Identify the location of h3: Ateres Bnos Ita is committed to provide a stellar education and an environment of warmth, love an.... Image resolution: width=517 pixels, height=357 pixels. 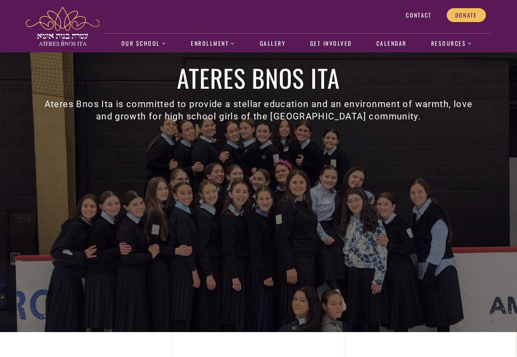
(259, 110).